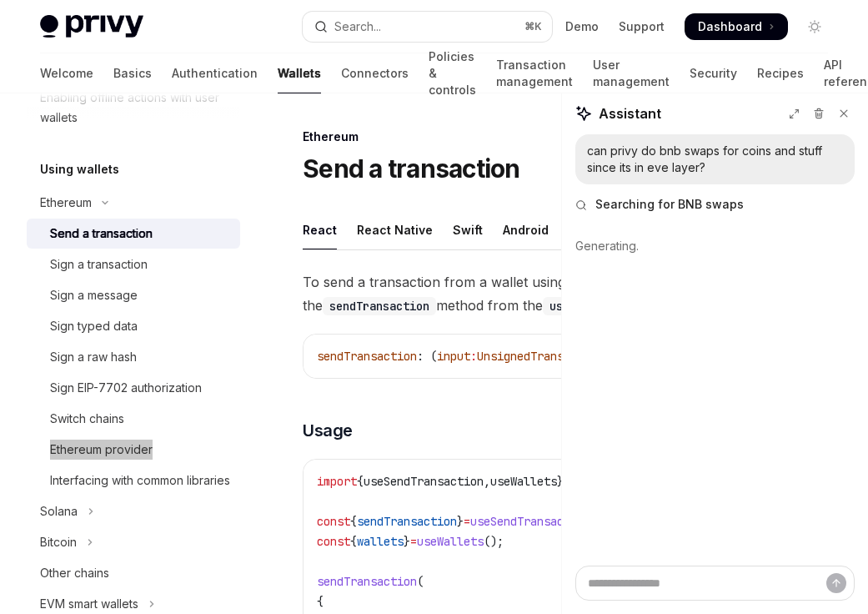 Image resolution: width=868 pixels, height=614 pixels. I want to click on a: Sign a raw hash, so click(133, 357).